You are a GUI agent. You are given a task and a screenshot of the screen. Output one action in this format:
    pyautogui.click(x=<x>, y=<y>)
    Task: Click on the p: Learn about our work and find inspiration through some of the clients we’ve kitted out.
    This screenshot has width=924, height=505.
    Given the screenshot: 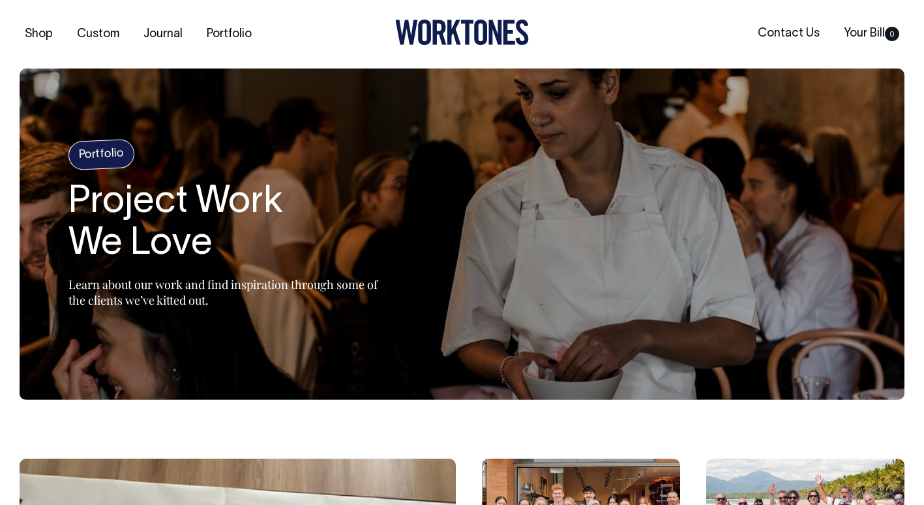 What is the action you would take?
    pyautogui.click(x=232, y=292)
    